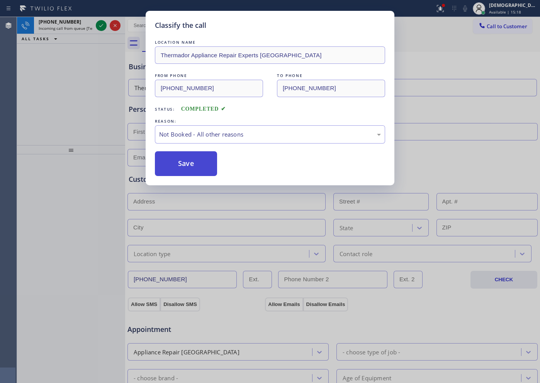 The image size is (540, 383). What do you see at coordinates (331, 88) in the screenshot?
I see `input: To phone` at bounding box center [331, 88].